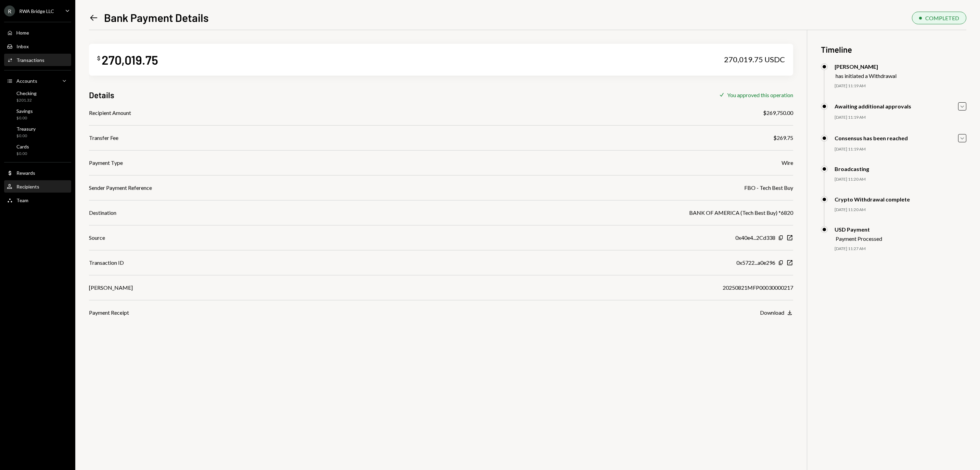  I want to click on div: Home, so click(22, 32).